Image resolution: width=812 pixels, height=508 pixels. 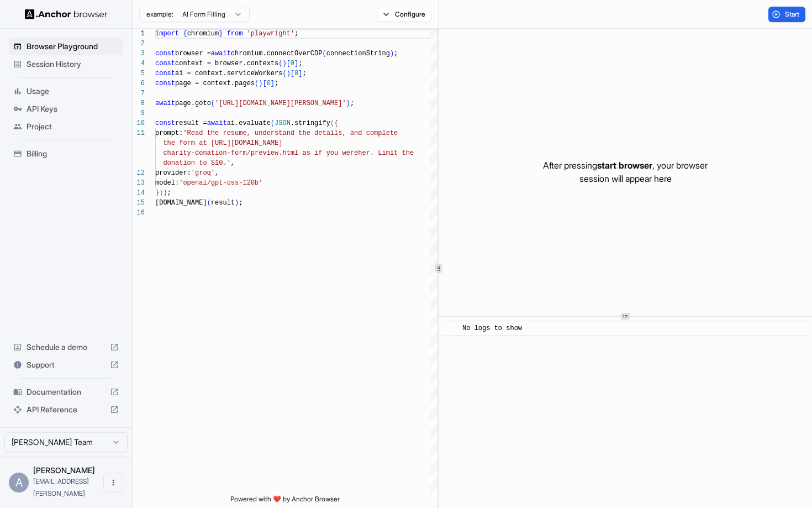 I want to click on div: 8, so click(x=139, y=103).